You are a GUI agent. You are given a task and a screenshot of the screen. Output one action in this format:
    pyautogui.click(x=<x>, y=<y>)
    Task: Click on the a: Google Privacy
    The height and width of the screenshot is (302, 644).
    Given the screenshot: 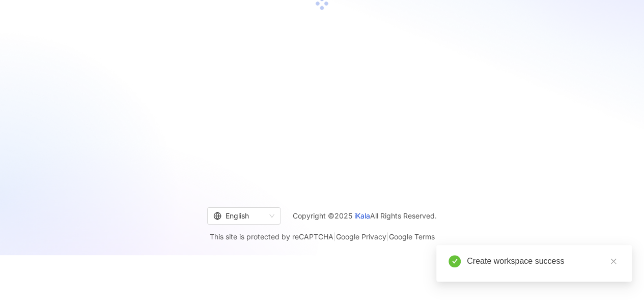 What is the action you would take?
    pyautogui.click(x=361, y=236)
    